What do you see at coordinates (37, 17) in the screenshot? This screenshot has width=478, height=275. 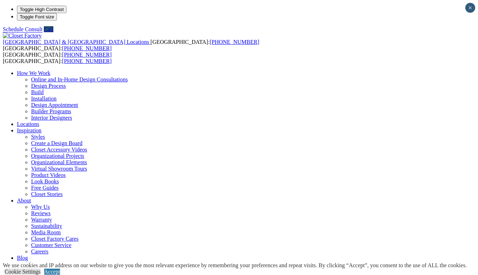 I see `span: Toggle Font size` at bounding box center [37, 17].